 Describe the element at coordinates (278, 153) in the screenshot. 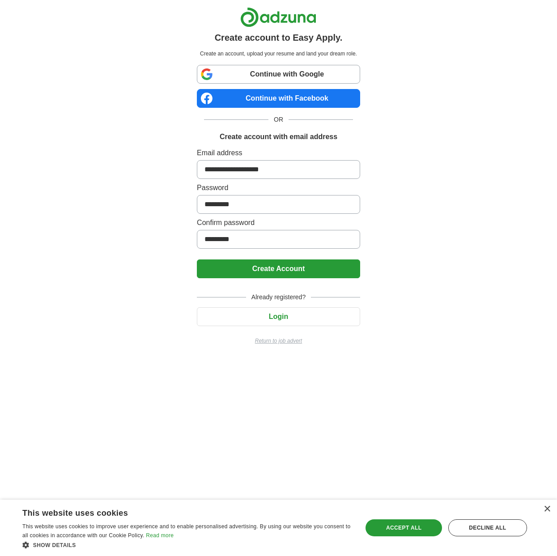

I see `label: Email address` at that location.